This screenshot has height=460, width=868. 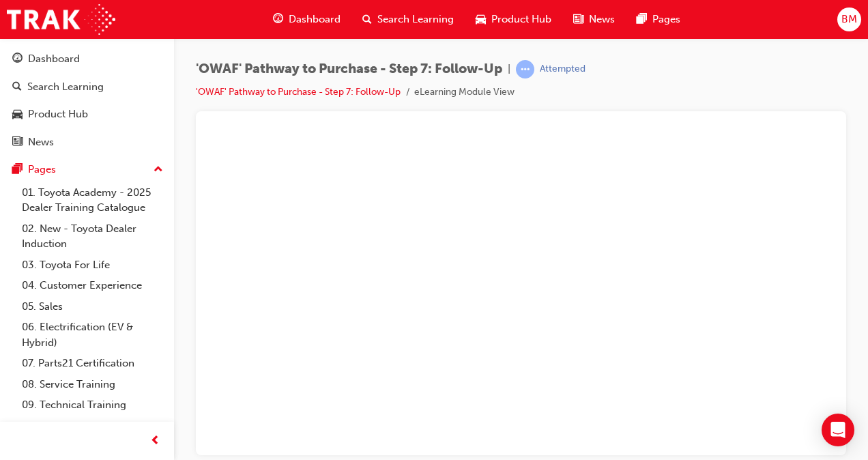 I want to click on span: 'OWAF' Pathway to Purchase - Step 7: Follow-Up, so click(x=348, y=69).